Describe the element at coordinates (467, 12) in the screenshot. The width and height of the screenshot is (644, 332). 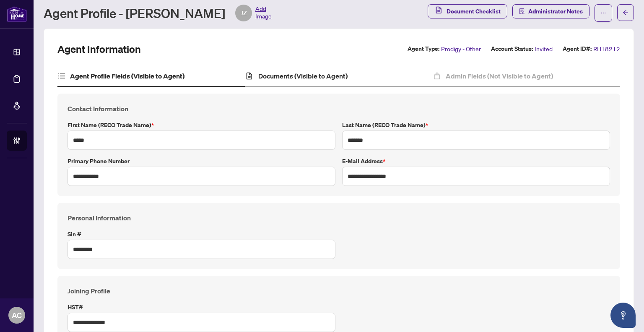
I see `button: Document Checklist` at that location.